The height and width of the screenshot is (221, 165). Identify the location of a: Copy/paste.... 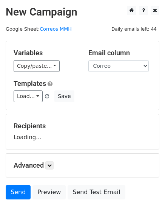
(37, 66).